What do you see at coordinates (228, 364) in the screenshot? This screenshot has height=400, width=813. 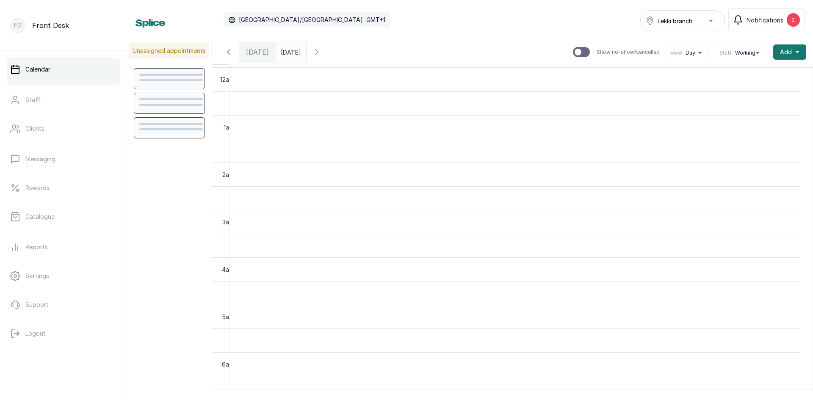 I see `div: 6am` at bounding box center [228, 364].